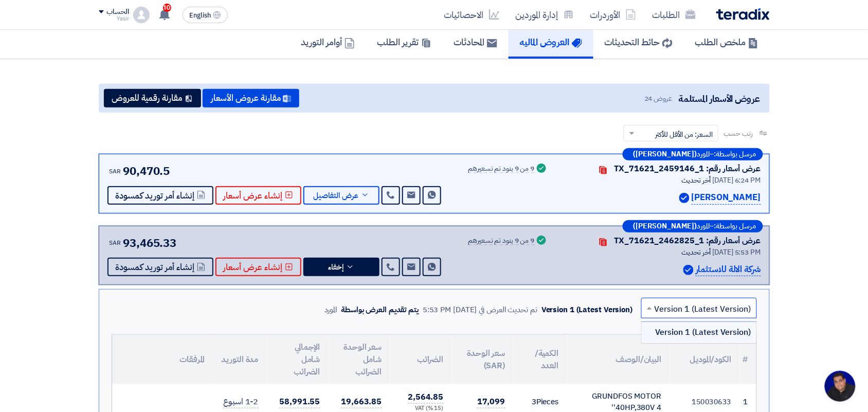  Describe the element at coordinates (705, 360) in the screenshot. I see `th: الكود/الموديل` at that location.